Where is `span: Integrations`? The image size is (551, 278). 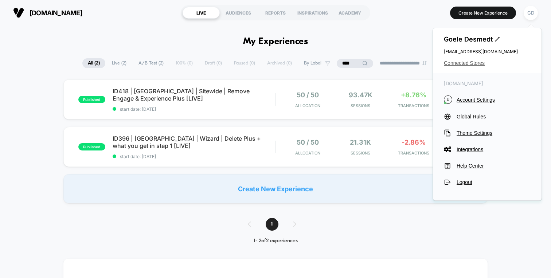
span: Integrations is located at coordinates (493, 149).